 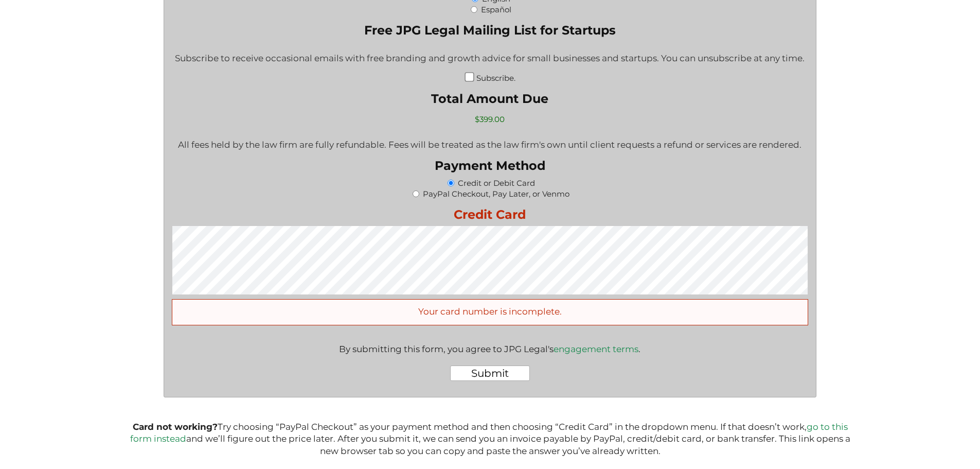 What do you see at coordinates (497, 183) in the screenshot?
I see `label: Credit or Debit Card` at bounding box center [497, 183].